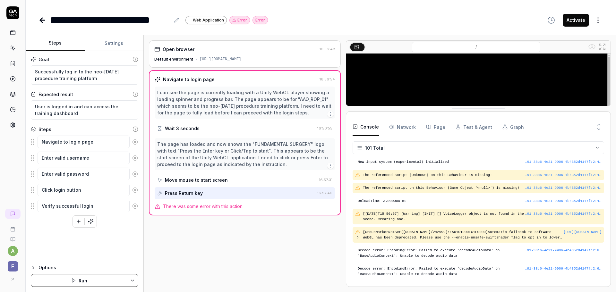 This screenshot has width=616, height=292. Describe the element at coordinates (478, 136) in the screenshot. I see `img: Screenshot` at that location.